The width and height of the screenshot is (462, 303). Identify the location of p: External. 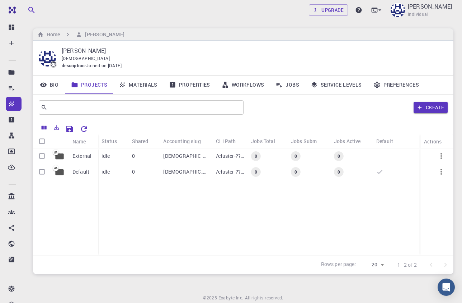
(82, 156).